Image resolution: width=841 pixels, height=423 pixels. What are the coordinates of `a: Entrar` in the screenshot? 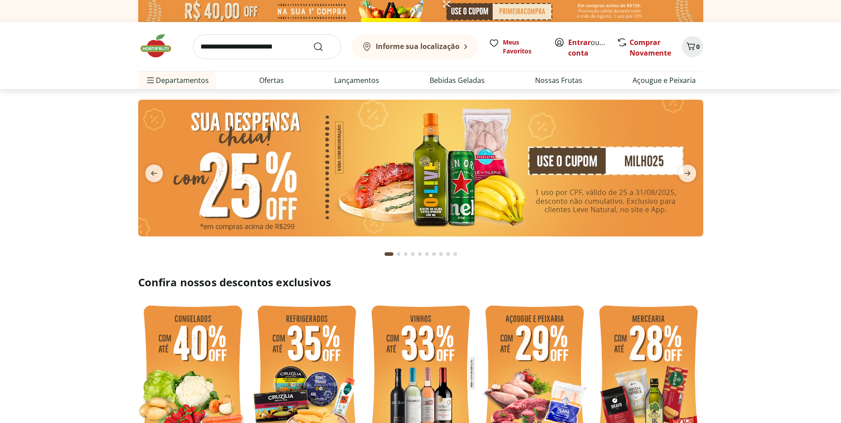 It's located at (579, 42).